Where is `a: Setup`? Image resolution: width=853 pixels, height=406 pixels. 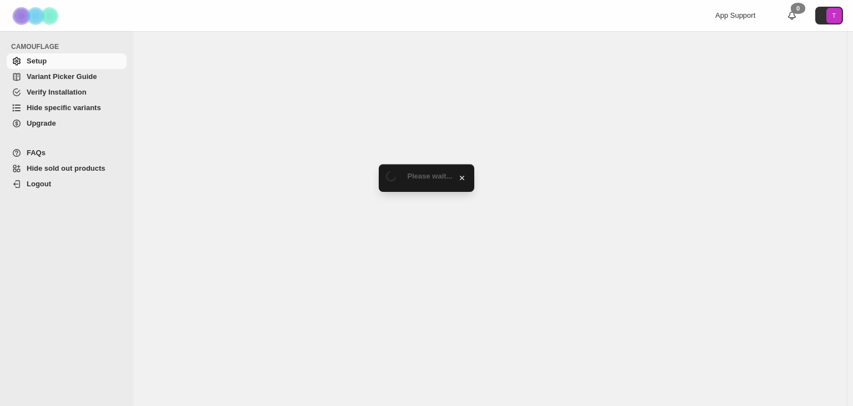 a: Setup is located at coordinates (67, 61).